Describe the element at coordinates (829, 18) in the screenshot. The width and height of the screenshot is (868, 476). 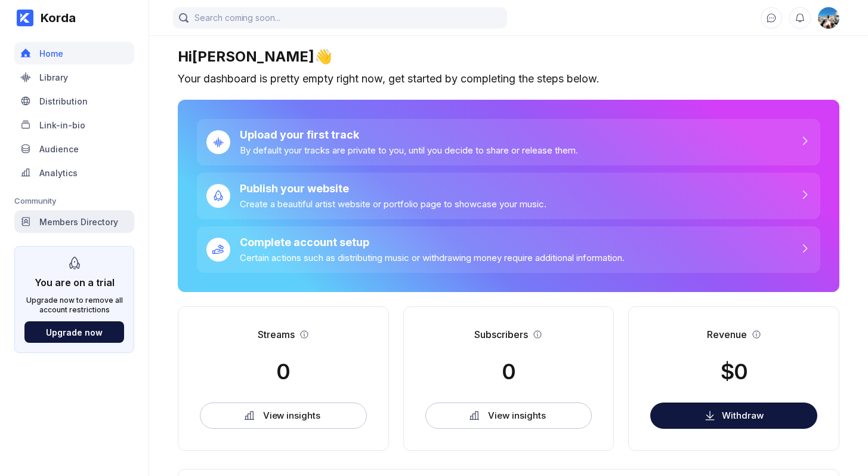
I see `div: Orin` at that location.